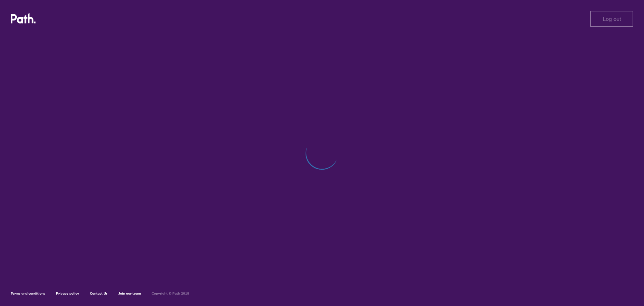 Image resolution: width=644 pixels, height=306 pixels. I want to click on span: Log out, so click(612, 19).